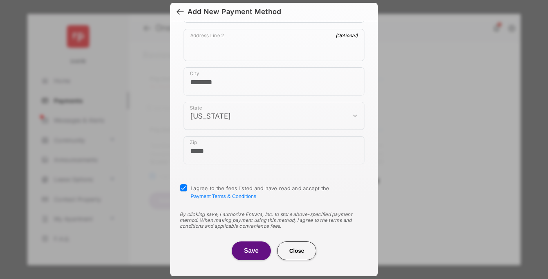 This screenshot has width=548, height=279. What do you see at coordinates (274, 81) in the screenshot?
I see `div: payment_method_screening[postal_addresses][locality]` at bounding box center [274, 81].